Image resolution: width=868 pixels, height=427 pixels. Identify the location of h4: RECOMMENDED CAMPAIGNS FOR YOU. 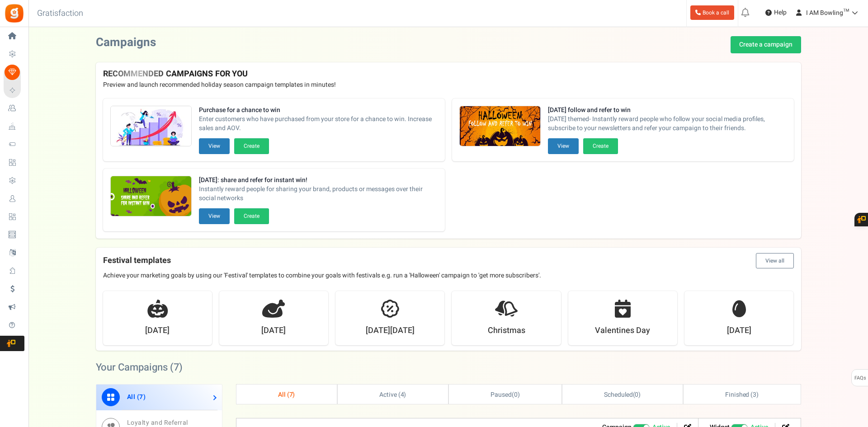
(448, 74).